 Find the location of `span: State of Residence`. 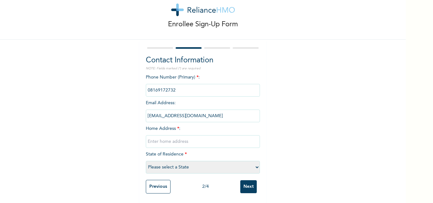

span: State of Residence is located at coordinates (203, 161).